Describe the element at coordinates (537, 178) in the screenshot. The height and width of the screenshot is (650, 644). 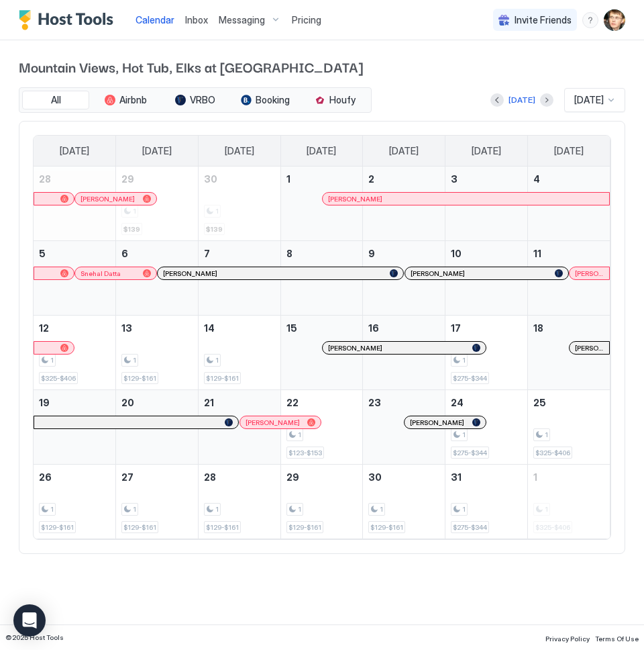
I see `span: 4` at that location.